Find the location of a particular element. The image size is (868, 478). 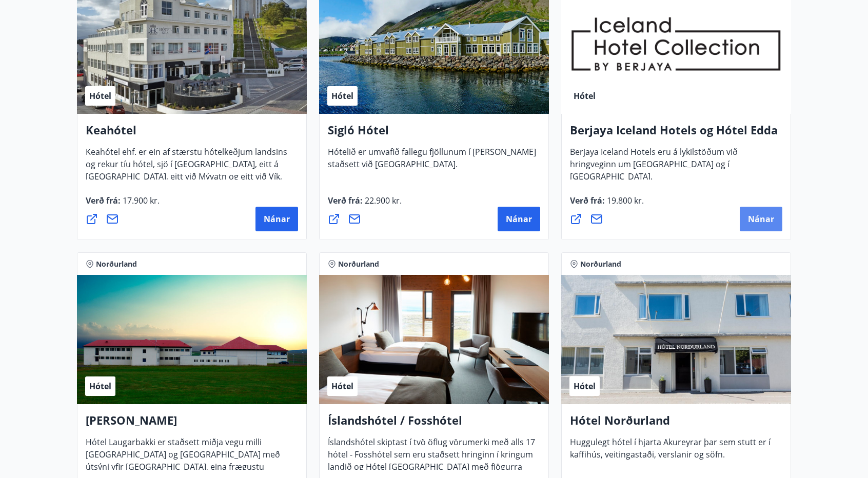

h4: Sigló Hótel is located at coordinates (434, 134).